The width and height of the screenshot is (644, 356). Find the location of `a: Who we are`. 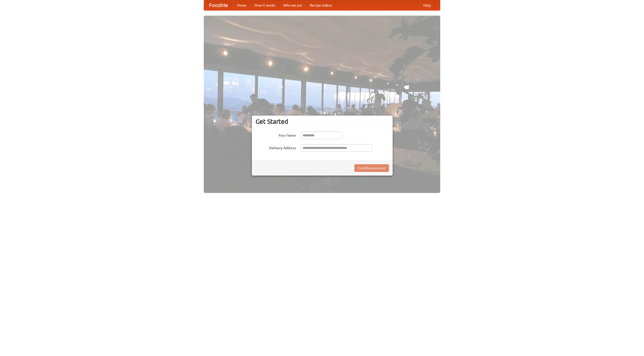

a: Who we are is located at coordinates (293, 5).